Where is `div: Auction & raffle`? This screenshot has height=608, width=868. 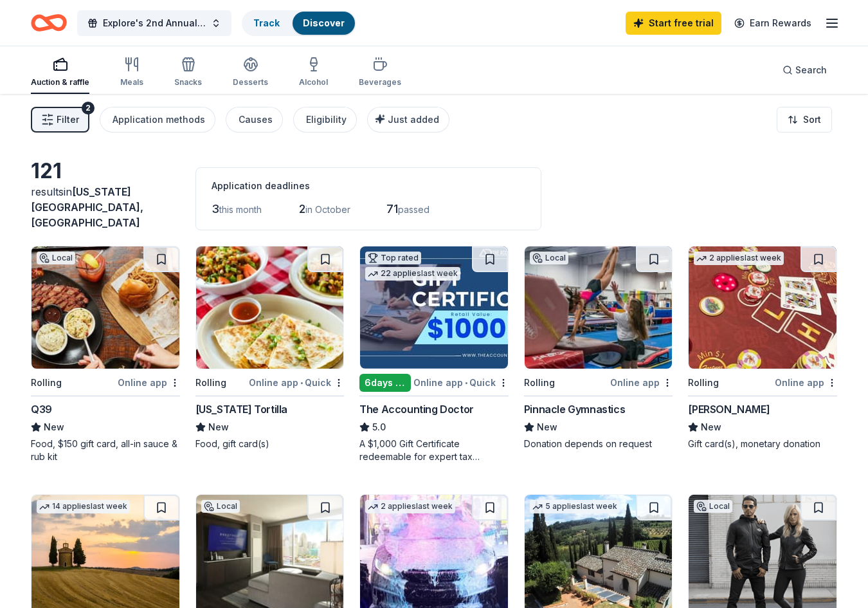 div: Auction & raffle is located at coordinates (60, 83).